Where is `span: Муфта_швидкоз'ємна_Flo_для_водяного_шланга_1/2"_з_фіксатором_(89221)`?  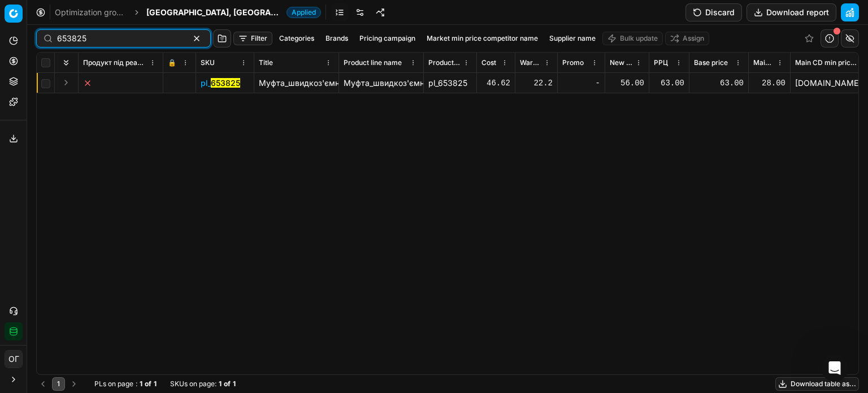
span: Муфта_швидкоз'ємна_Flo_для_водяного_шланга_1/2"_з_фіксатором_(89221) is located at coordinates (406, 83).